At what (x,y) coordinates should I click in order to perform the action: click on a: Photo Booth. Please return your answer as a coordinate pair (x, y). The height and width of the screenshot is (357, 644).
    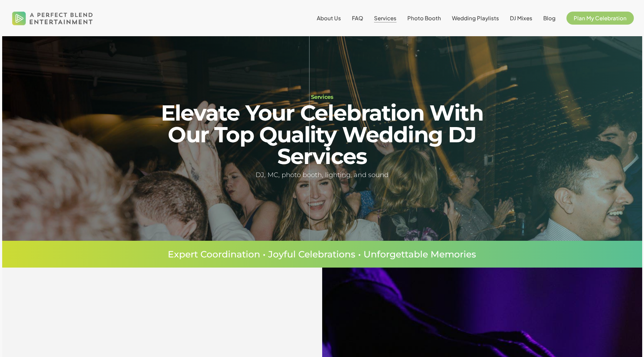
    Looking at the image, I should click on (424, 18).